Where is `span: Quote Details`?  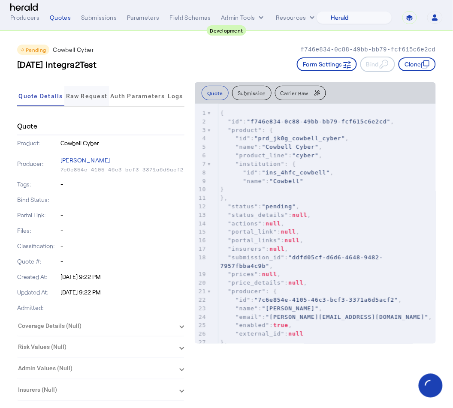
span: Quote Details is located at coordinates (40, 96).